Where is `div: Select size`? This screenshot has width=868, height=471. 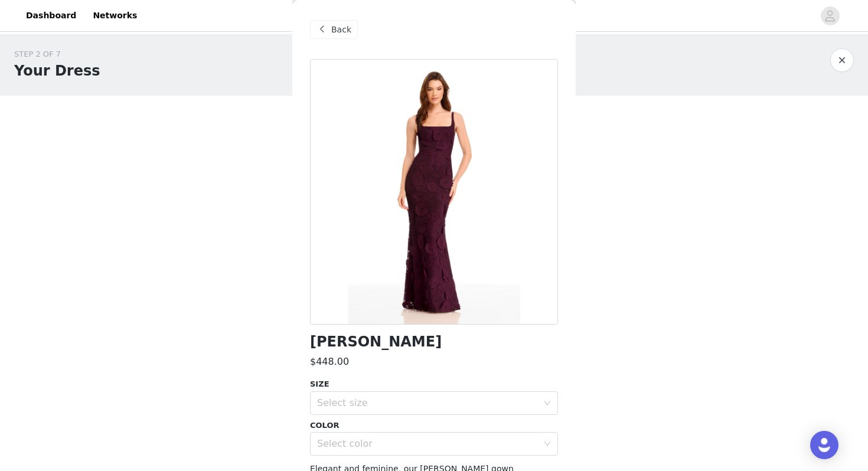
div: Select size is located at coordinates (428, 403).